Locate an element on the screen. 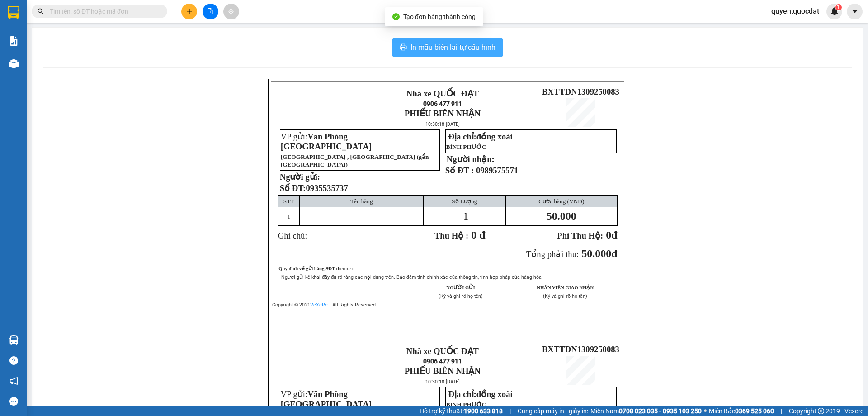  span: Quy định về gửi hàng is located at coordinates (301, 268).